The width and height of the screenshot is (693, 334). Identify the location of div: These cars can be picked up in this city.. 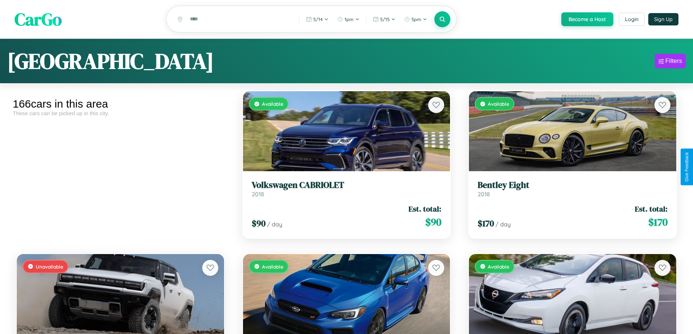
(120, 113).